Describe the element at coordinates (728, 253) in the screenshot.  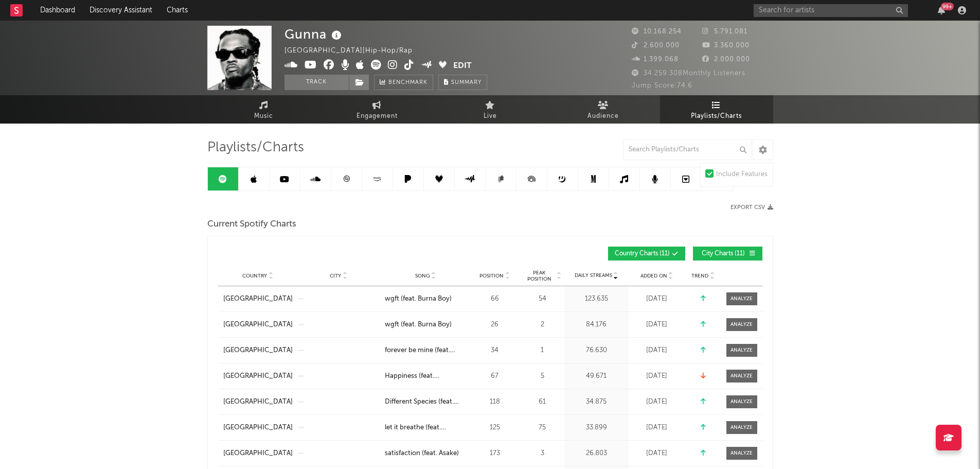
I see `button: City Charts(11)` at that location.